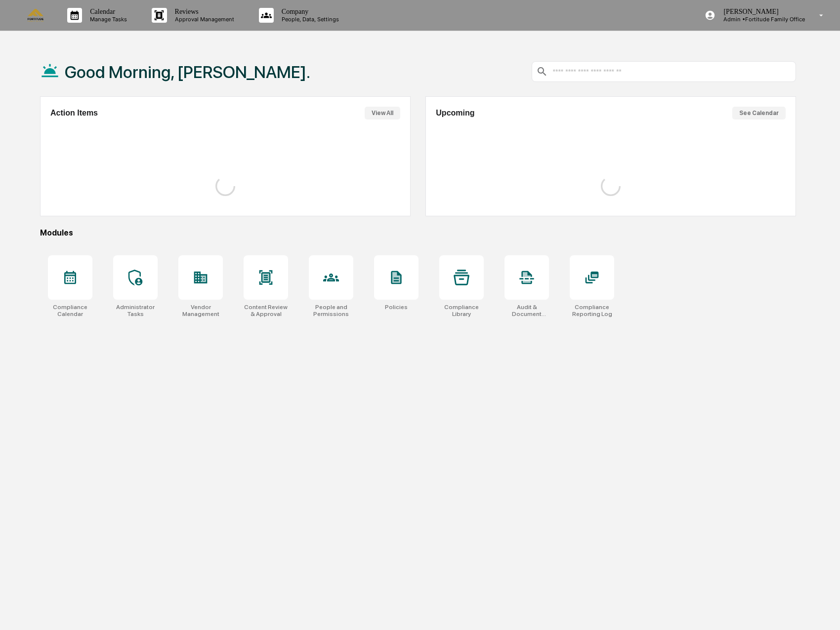 This screenshot has width=840, height=630. Describe the element at coordinates (203, 19) in the screenshot. I see `p: Approval Management` at that location.